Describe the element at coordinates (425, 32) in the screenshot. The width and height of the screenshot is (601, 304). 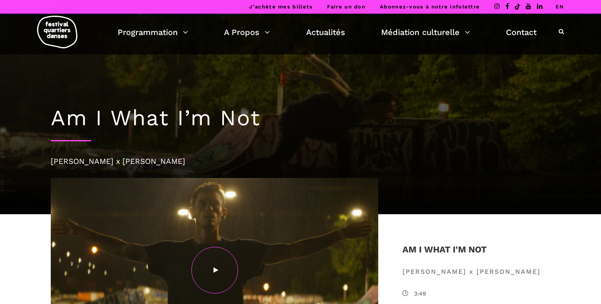
I see `a: Médiation culturelle` at that location.